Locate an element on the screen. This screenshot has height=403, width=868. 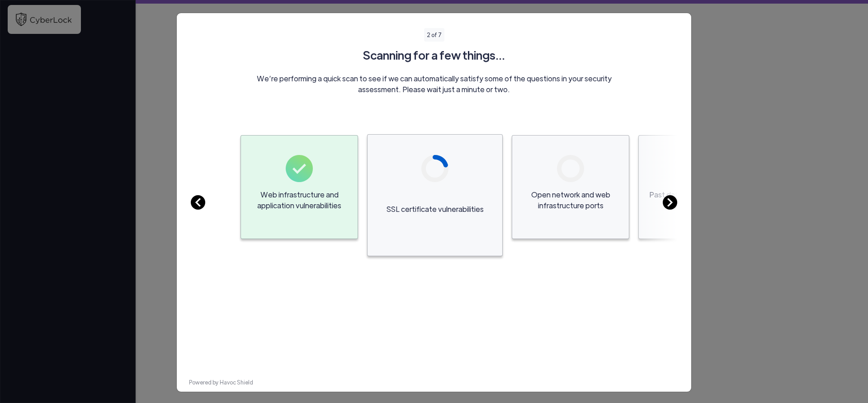
p: We’re performing a quick scan to see if we can automatically satisfy some of the questions in you... is located at coordinates (434, 84).